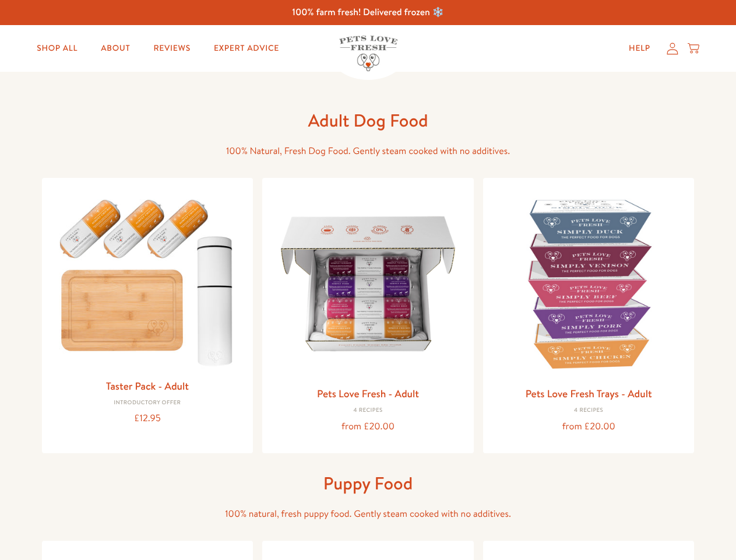 The width and height of the screenshot is (736, 560). Describe the element at coordinates (589, 283) in the screenshot. I see `img: Pets Love Fresh Trays - Adult` at that location.